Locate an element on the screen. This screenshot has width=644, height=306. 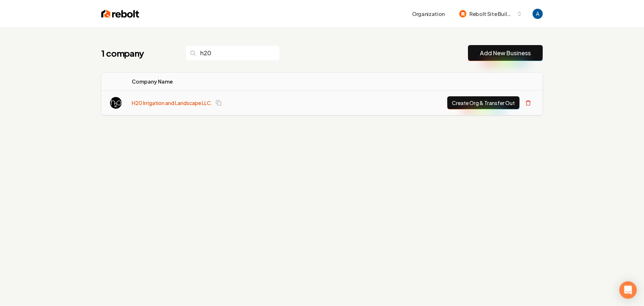
h1: 1 company is located at coordinates (136, 53).